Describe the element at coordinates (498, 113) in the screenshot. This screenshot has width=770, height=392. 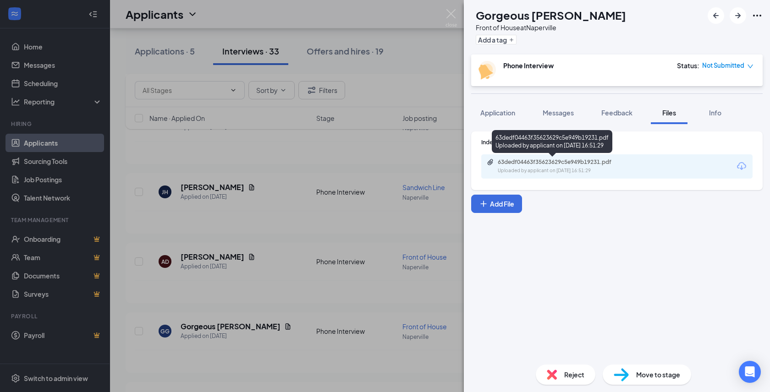
I see `span: Application` at that location.